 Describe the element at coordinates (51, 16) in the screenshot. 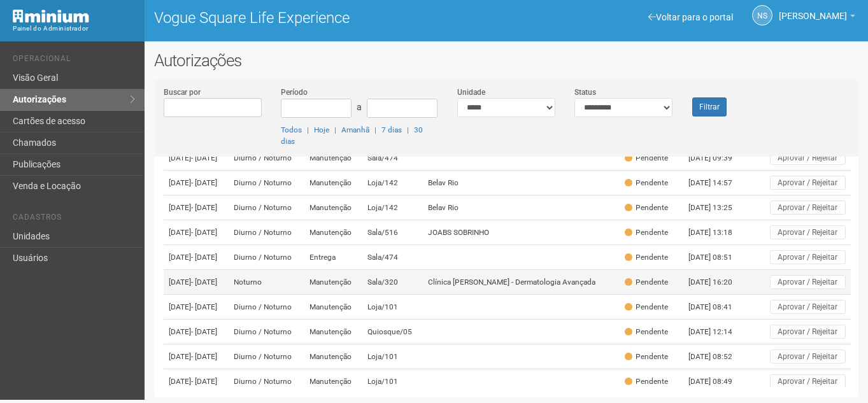

I see `img: Minium` at that location.